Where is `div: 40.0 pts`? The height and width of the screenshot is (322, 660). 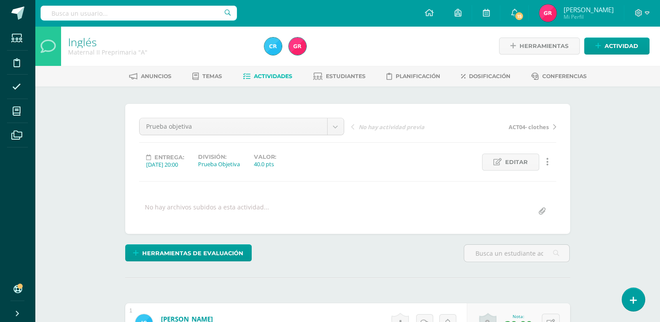
div: 40.0 pts is located at coordinates (265, 164).